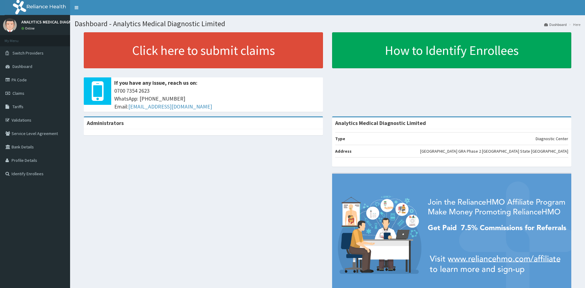  I want to click on p: Diagnostic Center, so click(551, 139).